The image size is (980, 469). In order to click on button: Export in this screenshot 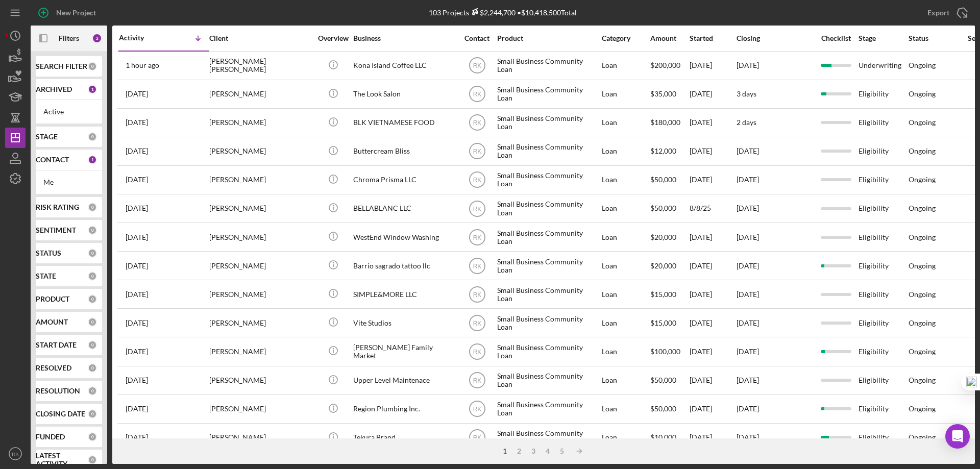, I will do `click(946, 13)`.